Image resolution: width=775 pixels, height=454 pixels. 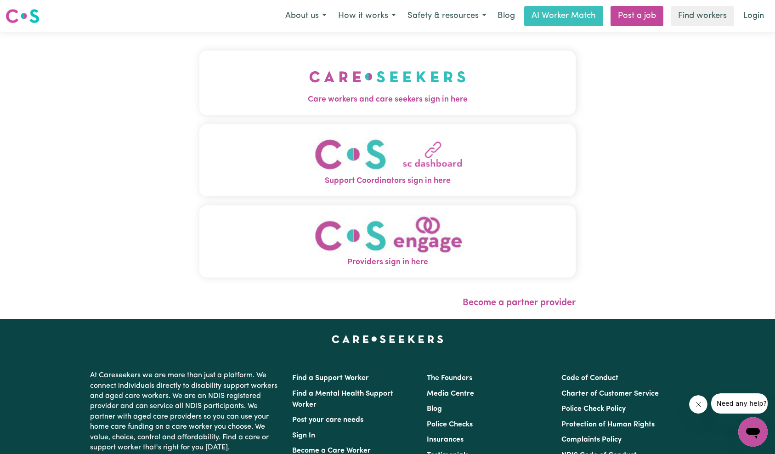 I want to click on button: Support Coordinators sign in here, so click(x=388, y=160).